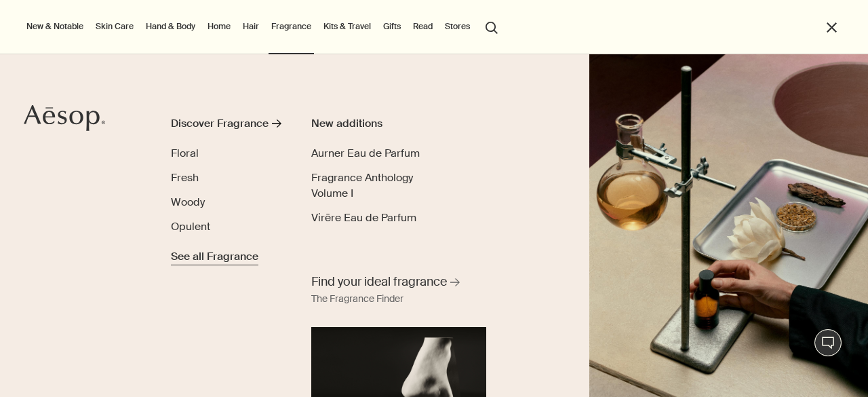 The image size is (868, 397). Describe the element at coordinates (828, 343) in the screenshot. I see `button: Live Assistance` at that location.